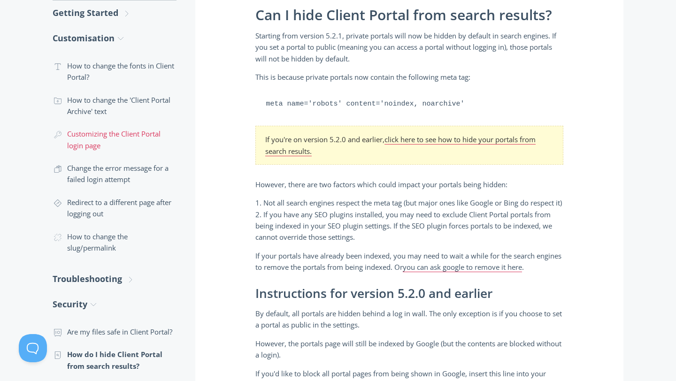  Describe the element at coordinates (401, 145) in the screenshot. I see `a: click here to see how to hide your portals from search results.` at that location.